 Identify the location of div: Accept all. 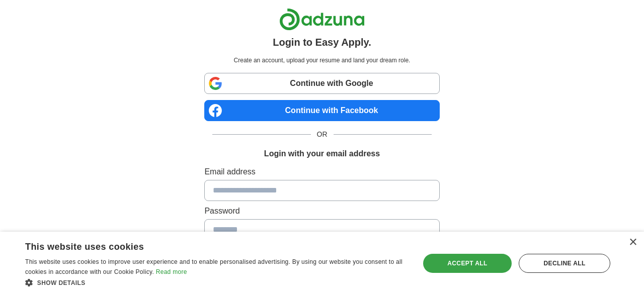
(467, 263).